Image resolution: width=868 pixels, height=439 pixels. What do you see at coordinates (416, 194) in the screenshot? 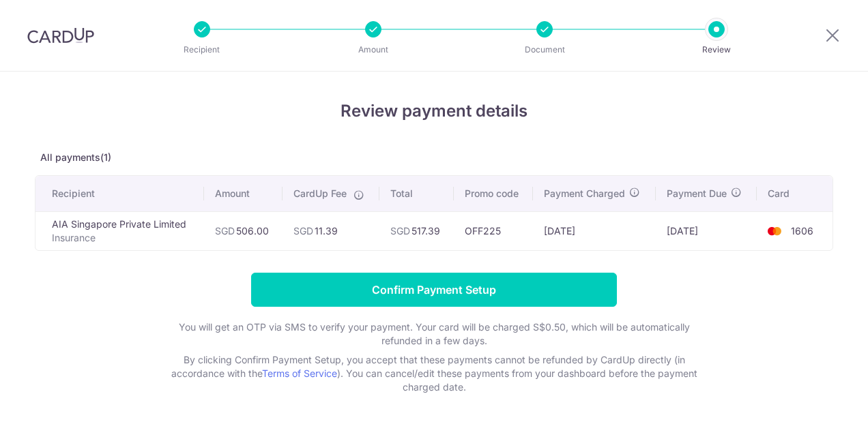
I see `th: Total` at bounding box center [416, 194].